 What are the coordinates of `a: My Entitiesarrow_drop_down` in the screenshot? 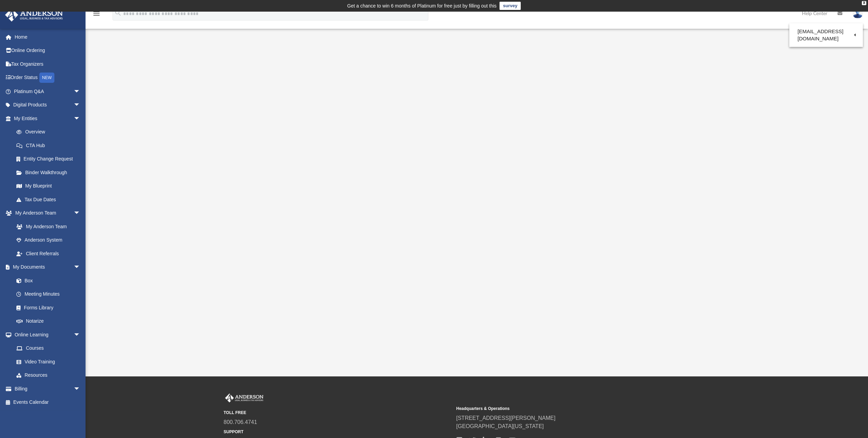 It's located at (48, 119).